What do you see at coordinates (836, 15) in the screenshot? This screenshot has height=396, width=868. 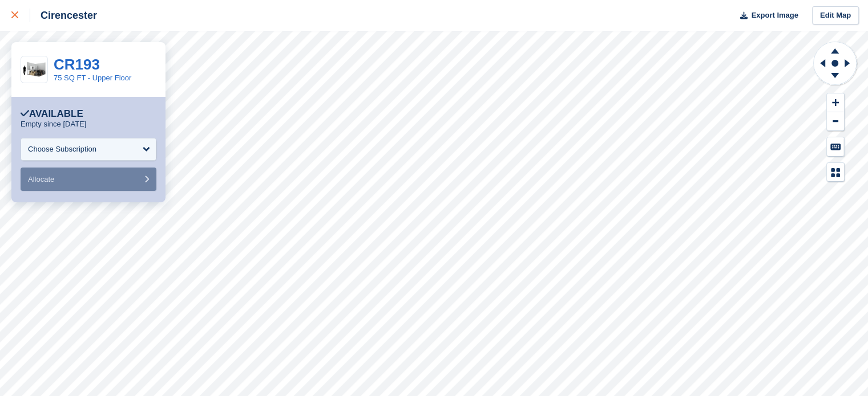 I see `a: Edit Map` at bounding box center [836, 15].